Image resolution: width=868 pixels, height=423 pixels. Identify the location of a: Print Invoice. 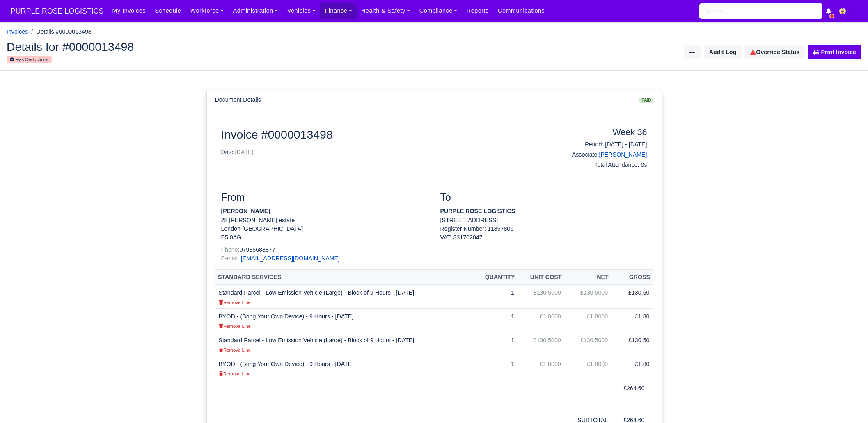
(834, 52).